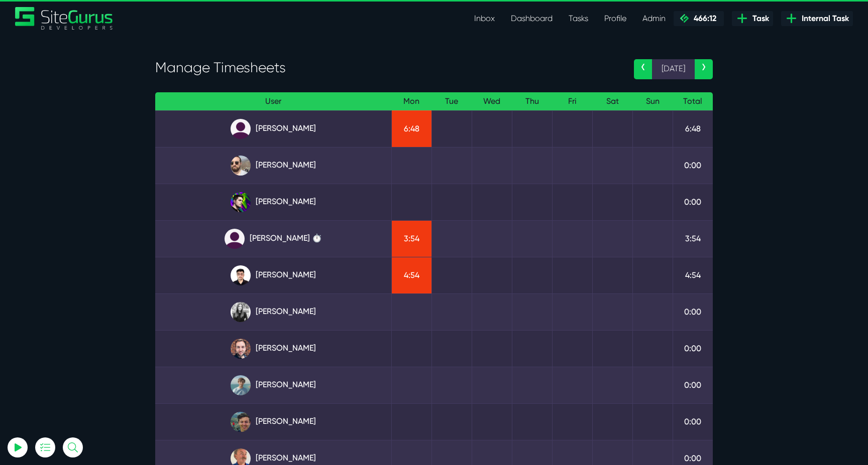  Describe the element at coordinates (411, 101) in the screenshot. I see `th: Mon` at that location.